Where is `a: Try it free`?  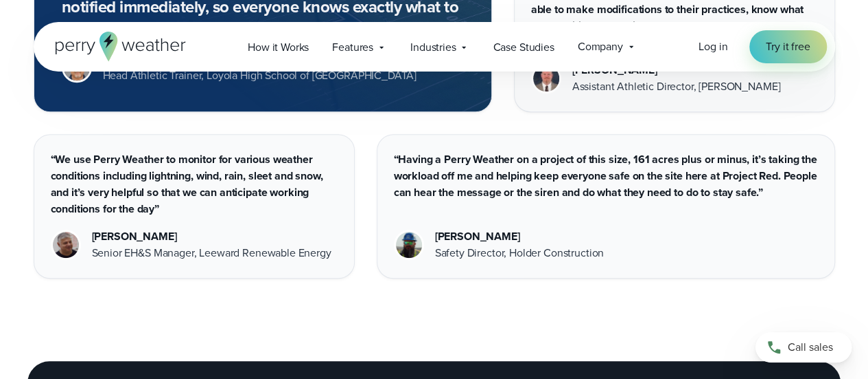 a: Try it free is located at coordinates (788, 47).